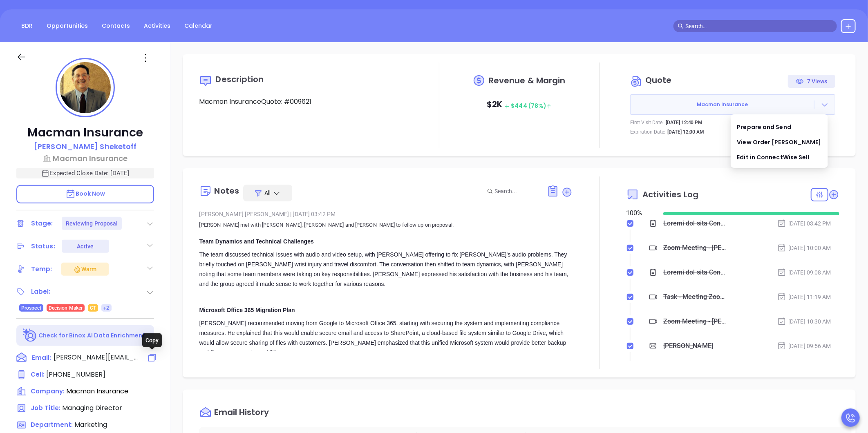 Image resolution: width=868 pixels, height=433 pixels. What do you see at coordinates (733, 105) in the screenshot?
I see `button: Macman Insurance` at bounding box center [733, 105].